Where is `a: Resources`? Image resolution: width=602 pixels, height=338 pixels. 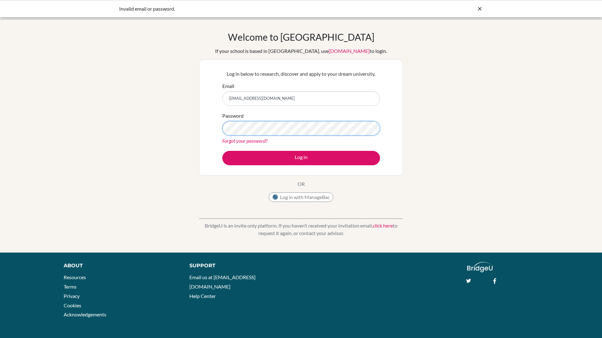 a: Resources is located at coordinates (75, 277).